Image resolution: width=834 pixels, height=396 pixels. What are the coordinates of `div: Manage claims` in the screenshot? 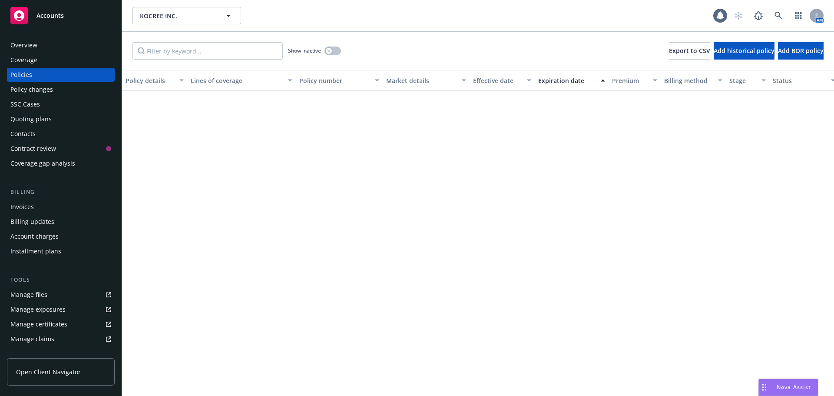 It's located at (32, 339).